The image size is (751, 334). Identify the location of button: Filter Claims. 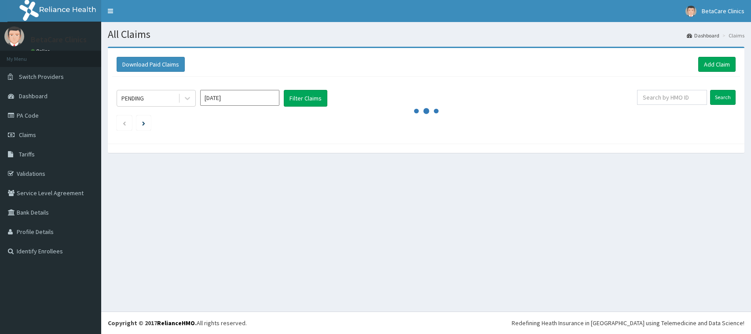
(305, 98).